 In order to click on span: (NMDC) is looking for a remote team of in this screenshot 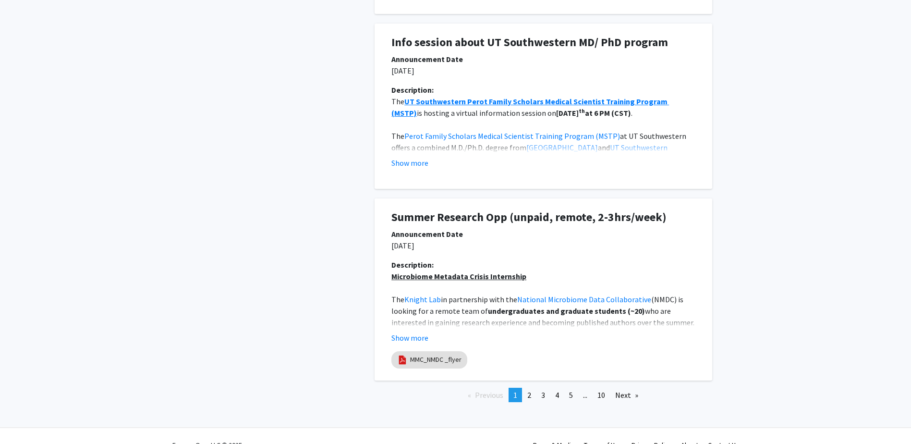, I will do `click(538, 305)`.